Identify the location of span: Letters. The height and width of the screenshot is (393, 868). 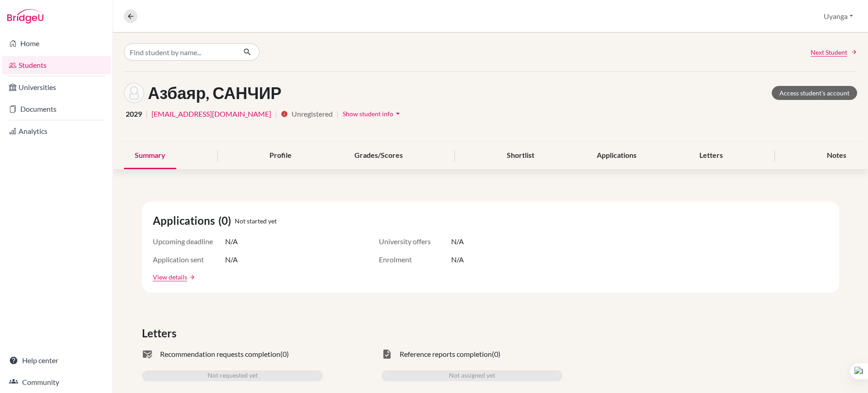
(161, 333).